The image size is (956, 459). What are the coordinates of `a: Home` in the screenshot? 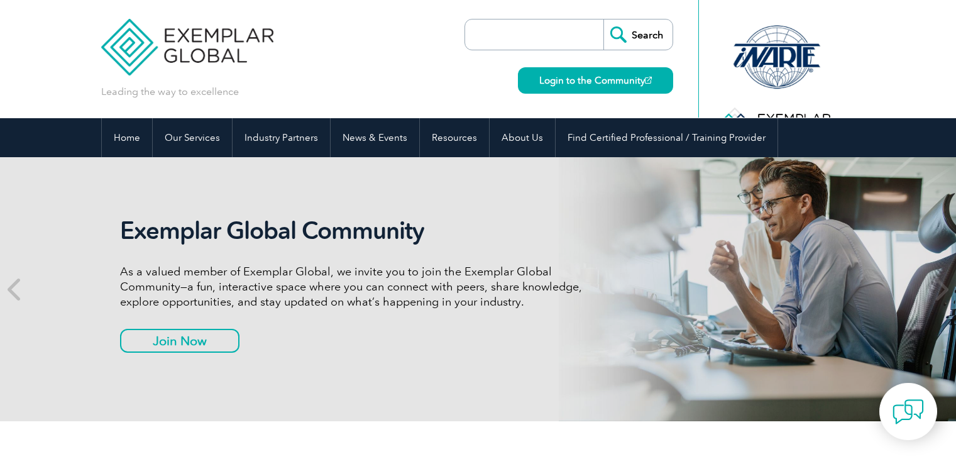 It's located at (127, 138).